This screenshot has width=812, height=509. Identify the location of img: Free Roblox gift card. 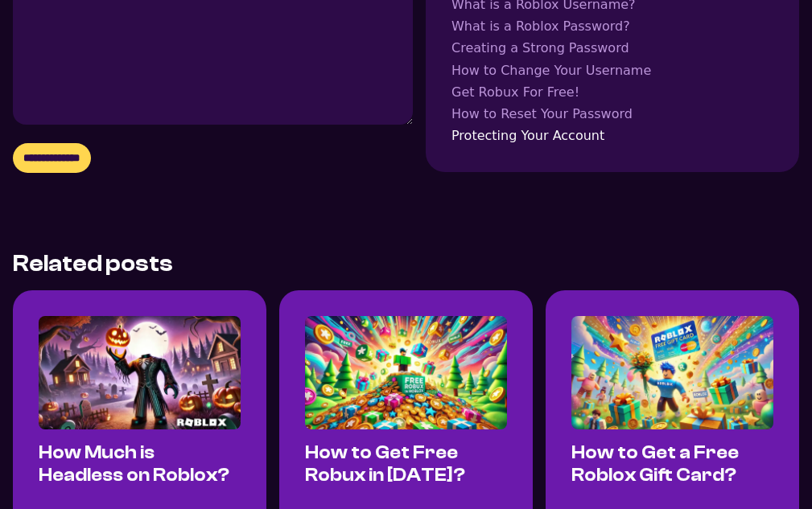
(672, 372).